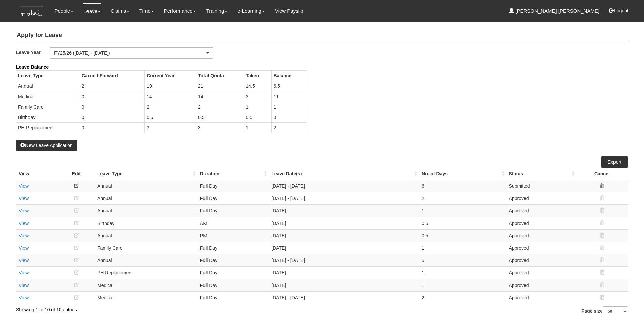  What do you see at coordinates (289, 86) in the screenshot?
I see `td: 6.5` at bounding box center [289, 86].